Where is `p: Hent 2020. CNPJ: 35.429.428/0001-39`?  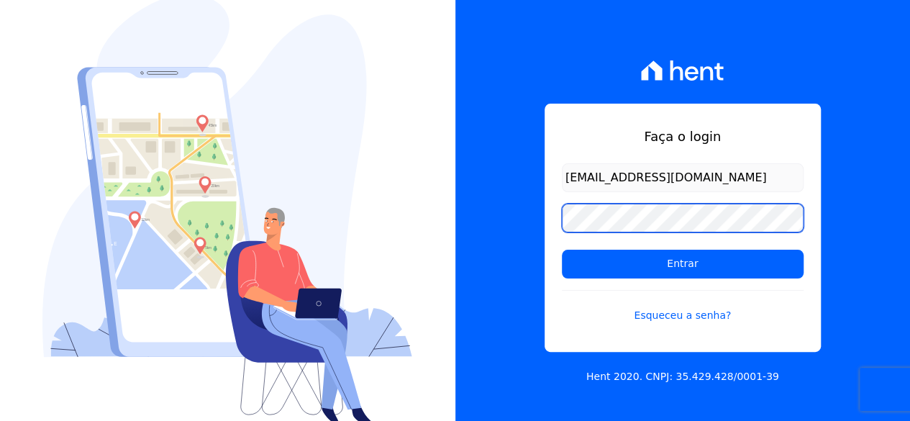 p: Hent 2020. CNPJ: 35.429.428/0001-39 is located at coordinates (683, 376).